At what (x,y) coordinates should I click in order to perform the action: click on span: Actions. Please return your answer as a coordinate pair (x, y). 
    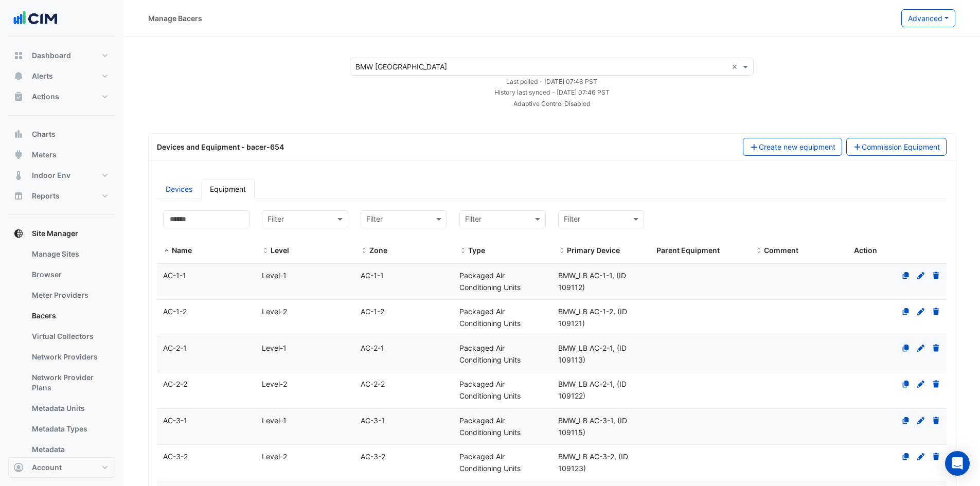
    Looking at the image, I should click on (46, 97).